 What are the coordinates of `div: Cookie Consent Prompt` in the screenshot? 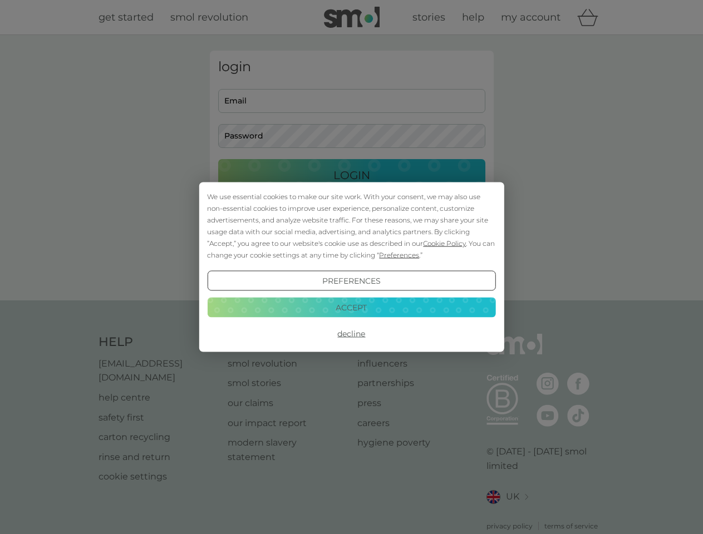 It's located at (351, 267).